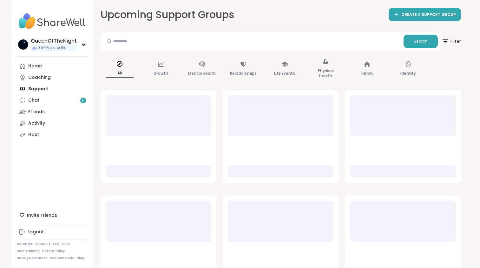  I want to click on a: Host Training, so click(28, 251).